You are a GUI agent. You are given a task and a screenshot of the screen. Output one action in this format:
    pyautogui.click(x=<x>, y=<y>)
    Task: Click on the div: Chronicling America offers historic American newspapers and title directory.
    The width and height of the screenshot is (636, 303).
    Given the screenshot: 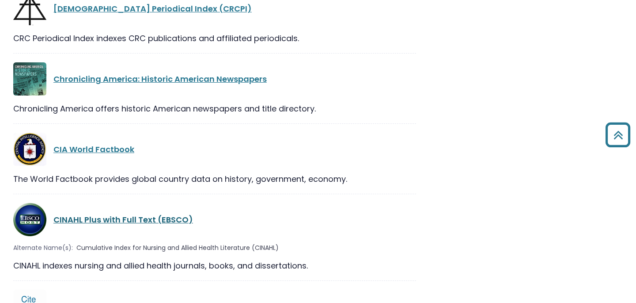 What is the action you would take?
    pyautogui.click(x=215, y=108)
    